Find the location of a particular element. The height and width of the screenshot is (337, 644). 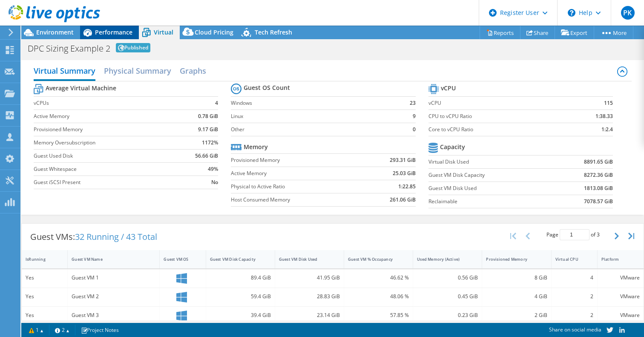

span: Virtual is located at coordinates (164, 32).